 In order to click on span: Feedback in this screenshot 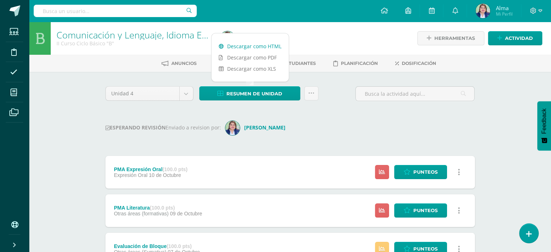, I will do `click(544, 121)`.